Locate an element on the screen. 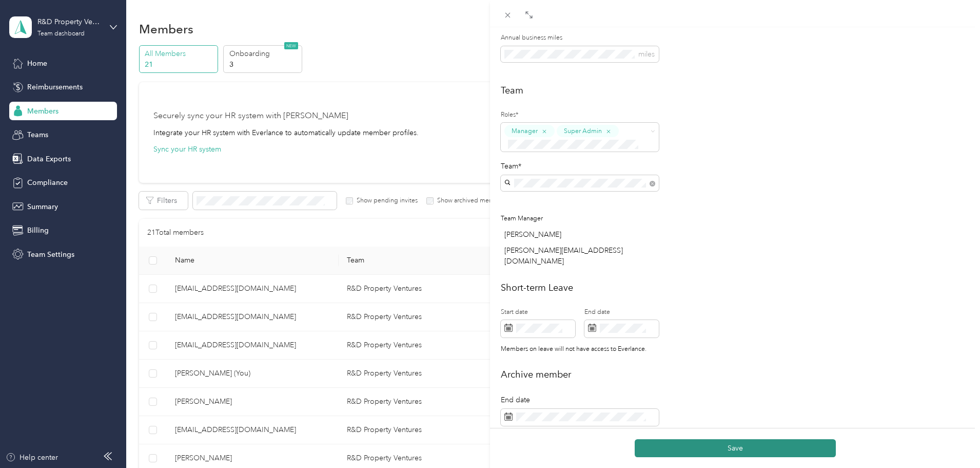  label: Annual business miles is located at coordinates (580, 38).